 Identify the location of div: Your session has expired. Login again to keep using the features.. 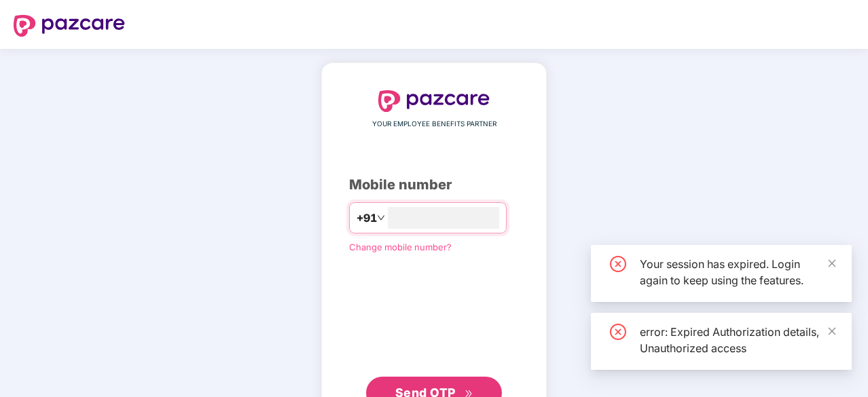
(738, 272).